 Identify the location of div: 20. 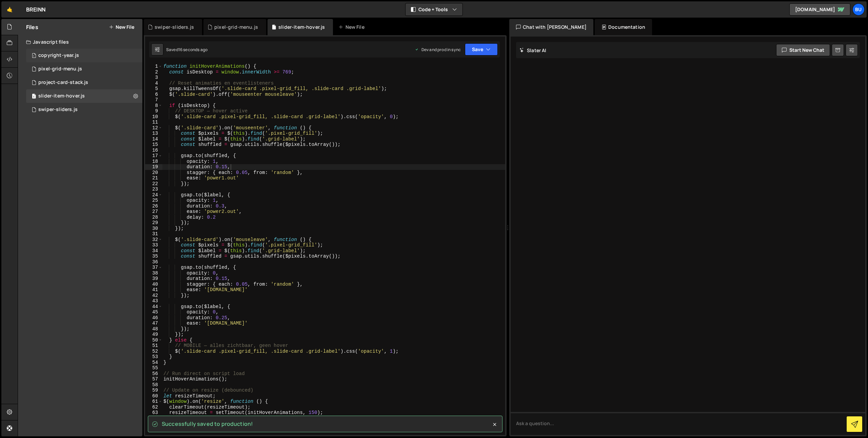
(153, 173).